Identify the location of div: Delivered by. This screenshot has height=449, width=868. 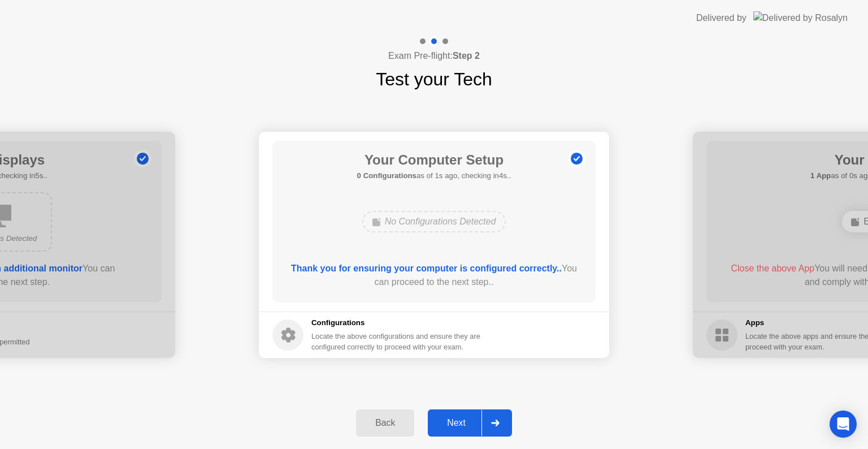
(721, 18).